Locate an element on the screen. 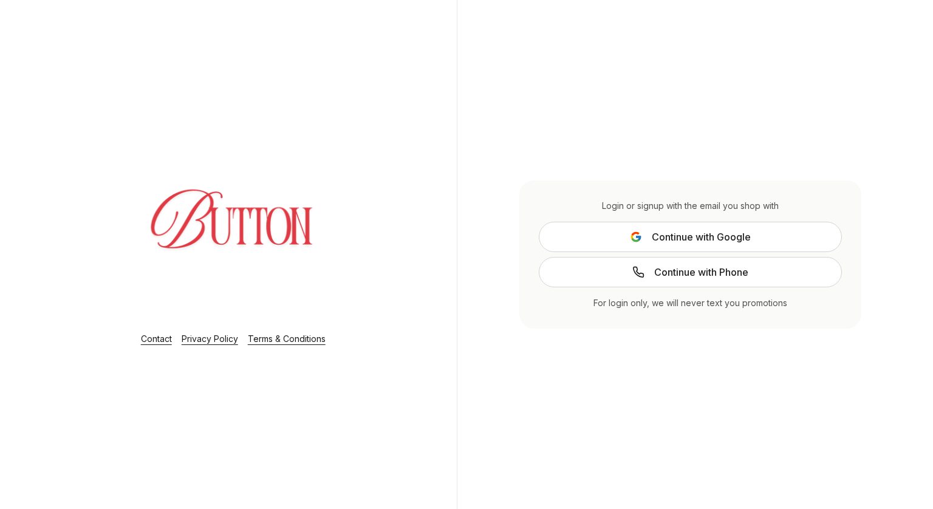 The width and height of the screenshot is (933, 509). span: Continue with Phone is located at coordinates (701, 272).